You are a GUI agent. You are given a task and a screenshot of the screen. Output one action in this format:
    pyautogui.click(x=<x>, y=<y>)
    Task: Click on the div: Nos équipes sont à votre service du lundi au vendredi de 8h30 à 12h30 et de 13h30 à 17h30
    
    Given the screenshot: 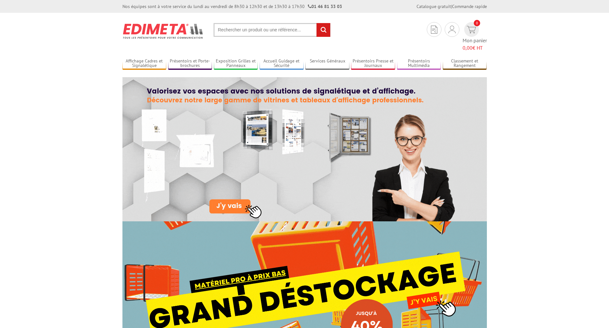 What is the action you would take?
    pyautogui.click(x=232, y=6)
    